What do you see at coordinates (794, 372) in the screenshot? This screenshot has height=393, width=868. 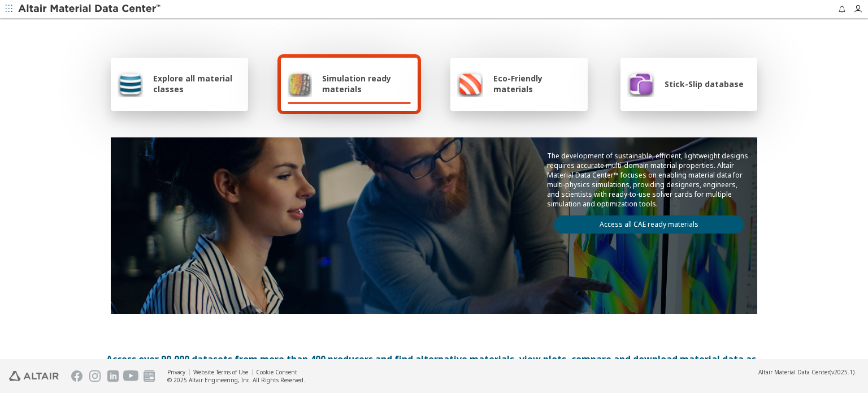 I see `span: Altair Material Data Center` at bounding box center [794, 372].